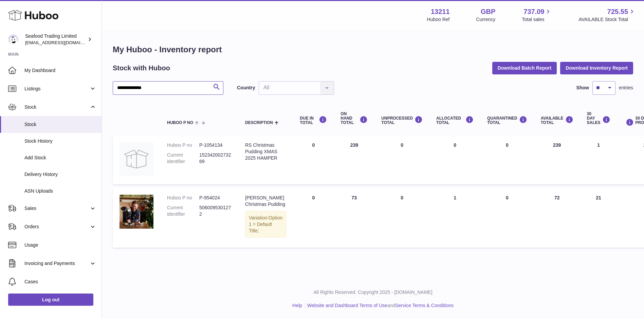 This screenshot has height=319, width=644. Describe the element at coordinates (266, 152) in the screenshot. I see `div: RS Christmas Pudding XMAS 2025 HAMPER` at that location.